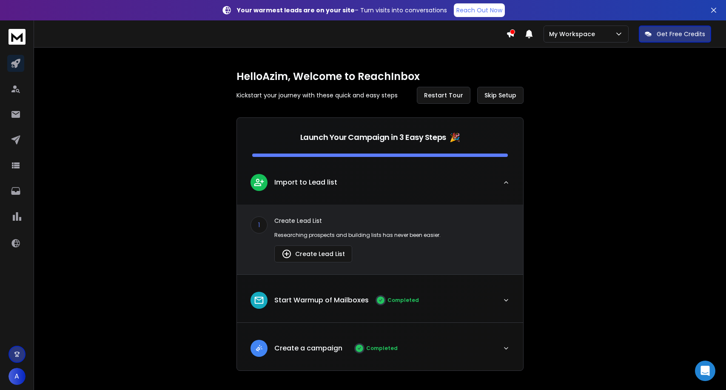 The image size is (726, 390). What do you see at coordinates (373, 137) in the screenshot?
I see `p: Launch Your Campaign in 3 Easy Steps` at bounding box center [373, 137].